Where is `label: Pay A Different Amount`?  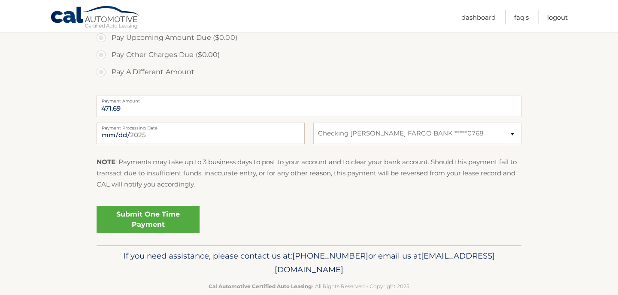
label: Pay A Different Amount is located at coordinates (309, 72).